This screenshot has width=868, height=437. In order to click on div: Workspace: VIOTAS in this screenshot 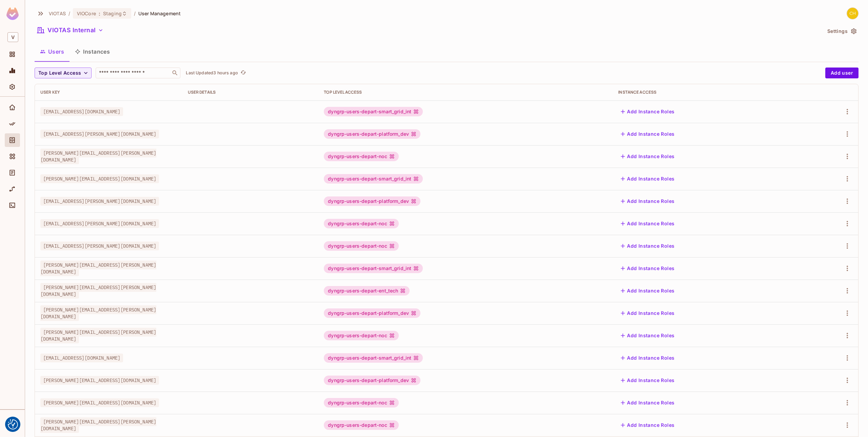, I will do `click(12, 37)`.